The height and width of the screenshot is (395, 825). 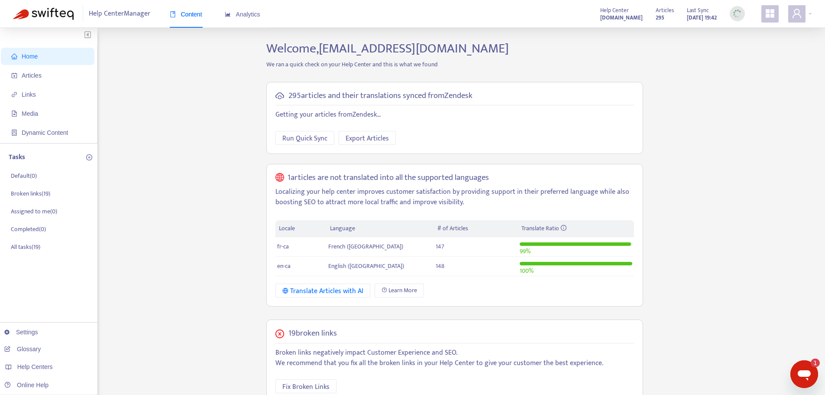 What do you see at coordinates (306, 386) in the screenshot?
I see `button: Fix Broken Links` at bounding box center [306, 386].